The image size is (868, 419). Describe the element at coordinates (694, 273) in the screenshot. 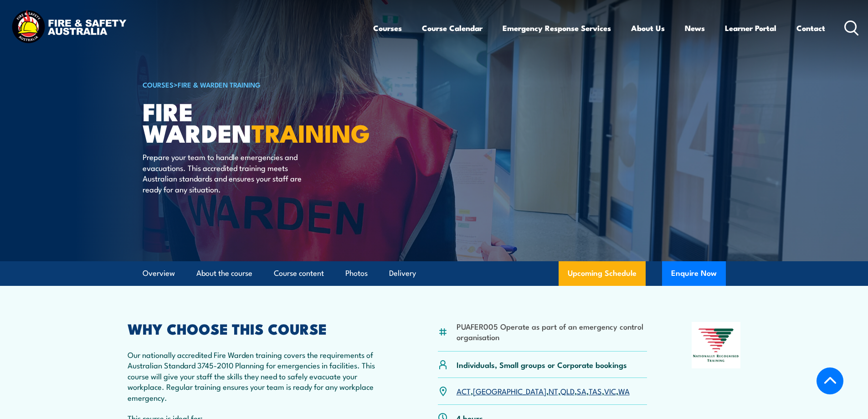

I see `button: Enquire Now` at that location.